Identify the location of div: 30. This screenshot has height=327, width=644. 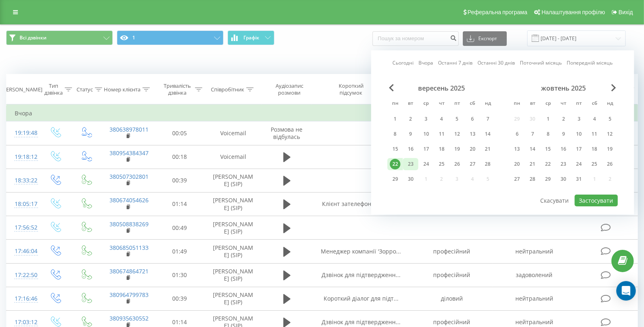
(564, 179).